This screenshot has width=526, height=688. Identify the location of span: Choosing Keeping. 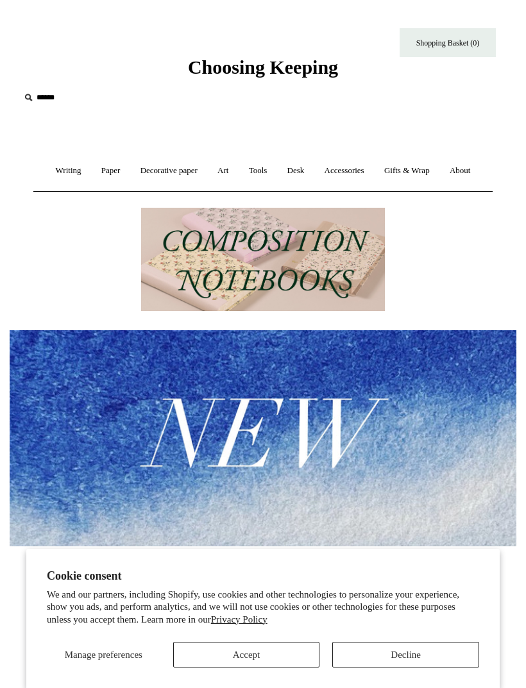
(263, 67).